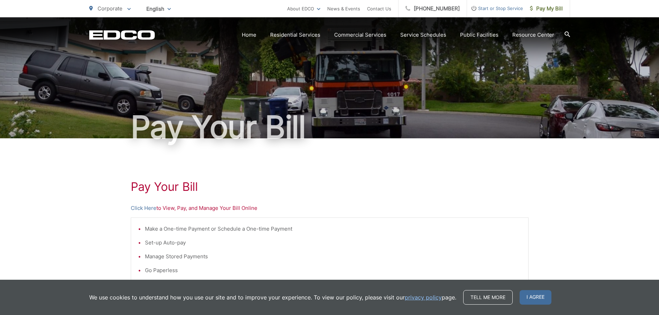 This screenshot has width=659, height=315. Describe the element at coordinates (379, 9) in the screenshot. I see `a: Contact Us` at that location.